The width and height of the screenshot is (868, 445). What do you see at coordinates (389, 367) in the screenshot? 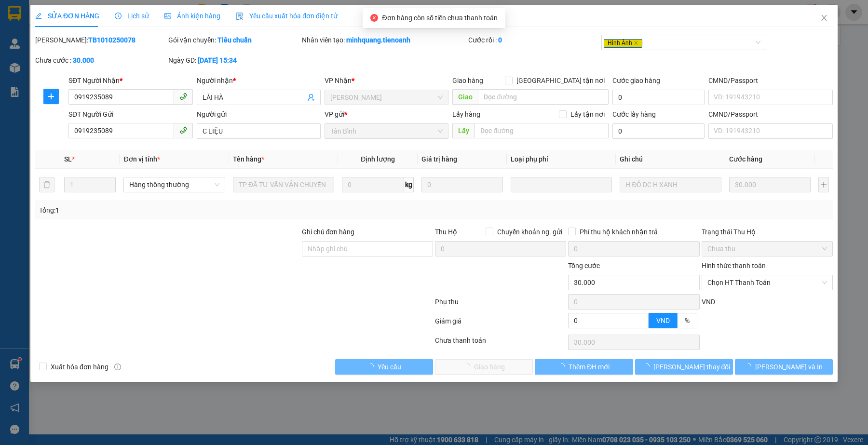
I see `span: Yêu cầu` at bounding box center [389, 367].